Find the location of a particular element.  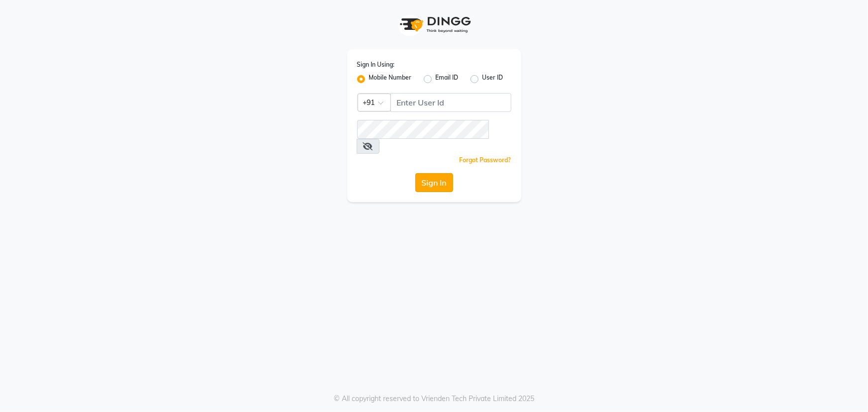

button: Sign In is located at coordinates (434, 183).